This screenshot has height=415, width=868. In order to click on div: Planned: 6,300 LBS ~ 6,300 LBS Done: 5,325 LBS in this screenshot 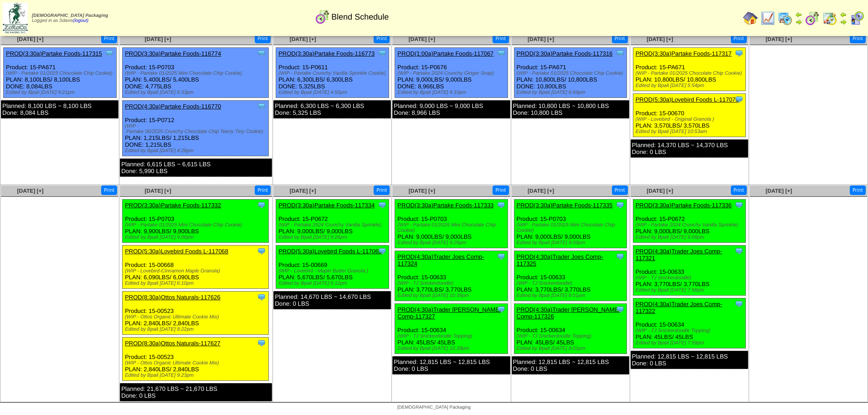, I will do `click(332, 109)`.